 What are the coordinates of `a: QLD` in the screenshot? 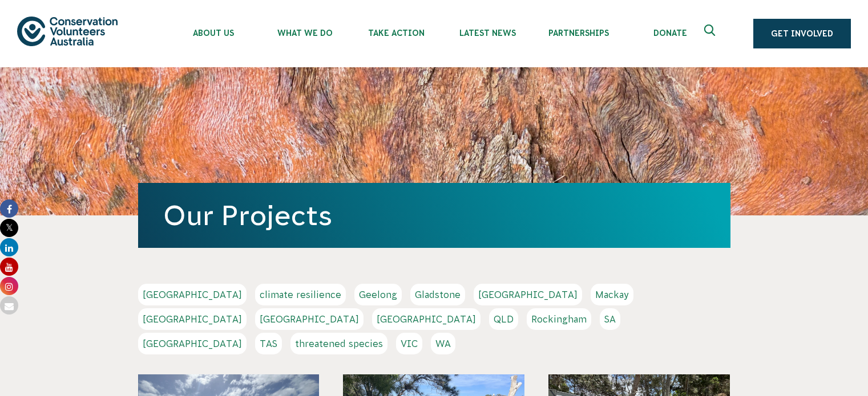 It's located at (503, 319).